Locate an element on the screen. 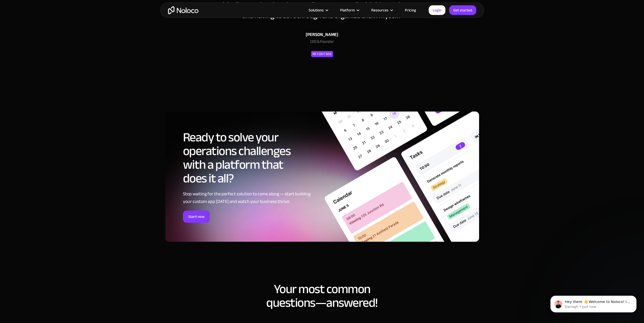 This screenshot has width=644, height=323. a: Start now is located at coordinates (197, 217).